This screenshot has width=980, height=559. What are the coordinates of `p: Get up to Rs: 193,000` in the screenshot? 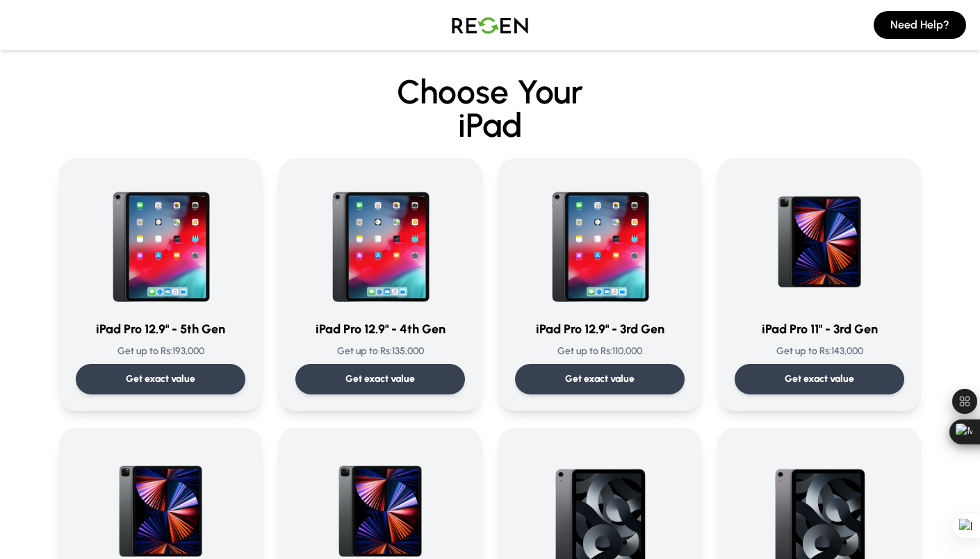 It's located at (161, 352).